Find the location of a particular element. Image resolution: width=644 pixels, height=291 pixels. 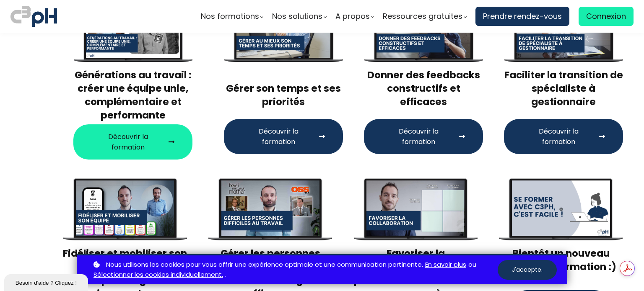

a: Prendre rendez-vous is located at coordinates (522, 16).